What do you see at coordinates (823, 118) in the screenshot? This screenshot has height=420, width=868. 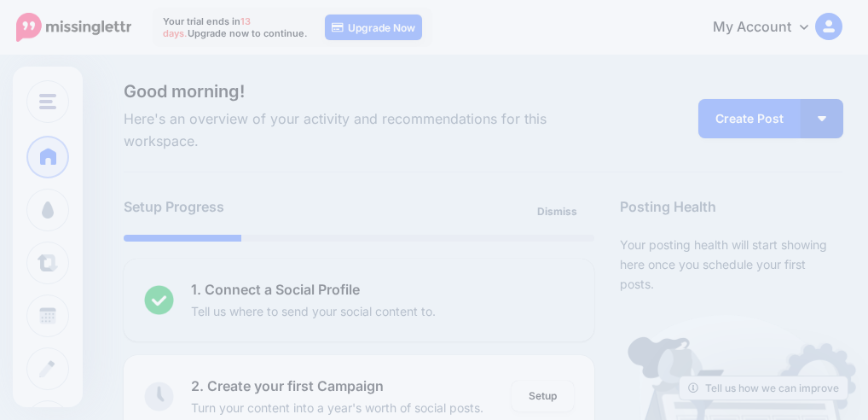 I see `img: arrow-down-white.png` at bounding box center [823, 118].